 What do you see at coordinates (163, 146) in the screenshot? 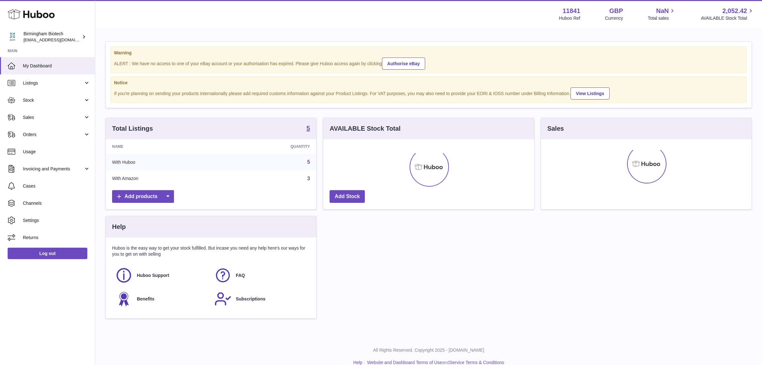
I see `th: Name` at bounding box center [163, 146].